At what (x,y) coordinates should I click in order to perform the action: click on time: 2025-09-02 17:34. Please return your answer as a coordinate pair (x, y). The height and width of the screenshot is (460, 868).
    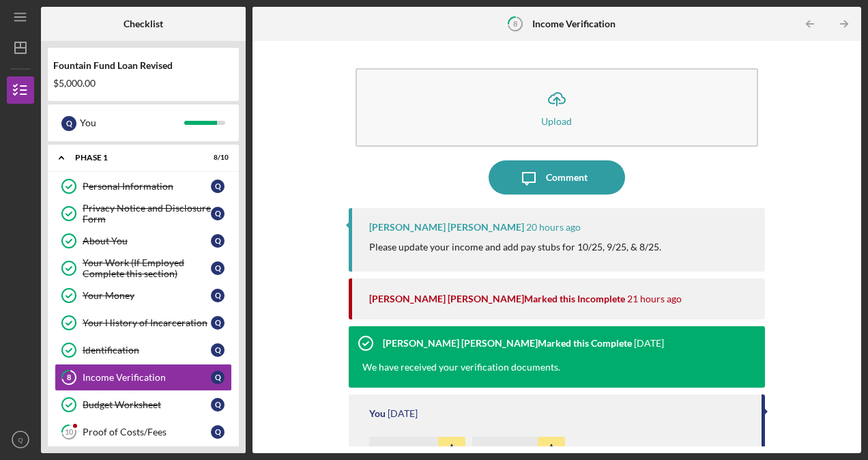
    Looking at the image, I should click on (649, 343).